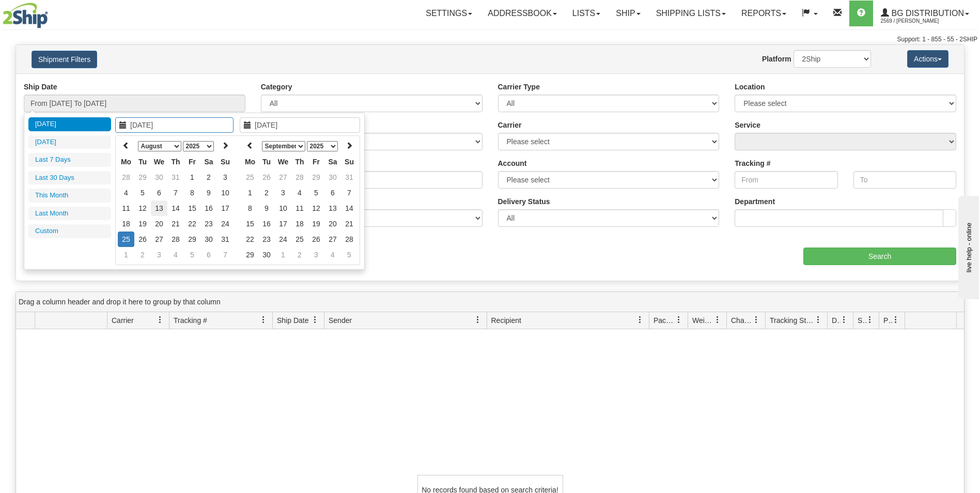 The image size is (980, 493). I want to click on a: Ship, so click(628, 14).